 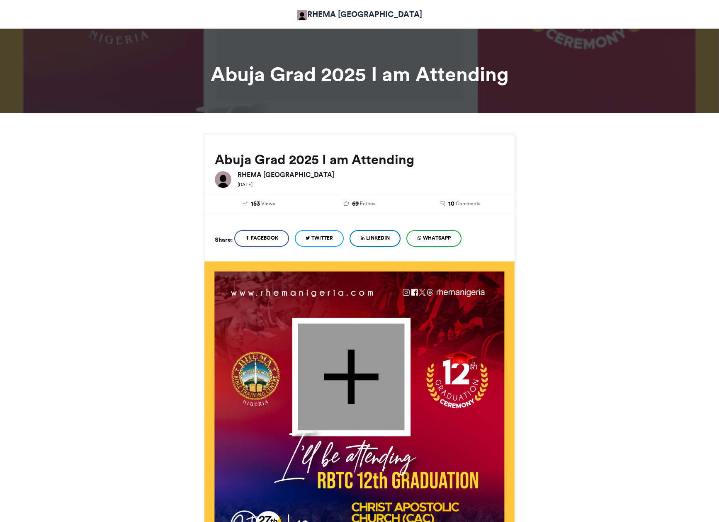 I want to click on h1: Abuja Grad 2025 I am Attending, so click(x=359, y=74).